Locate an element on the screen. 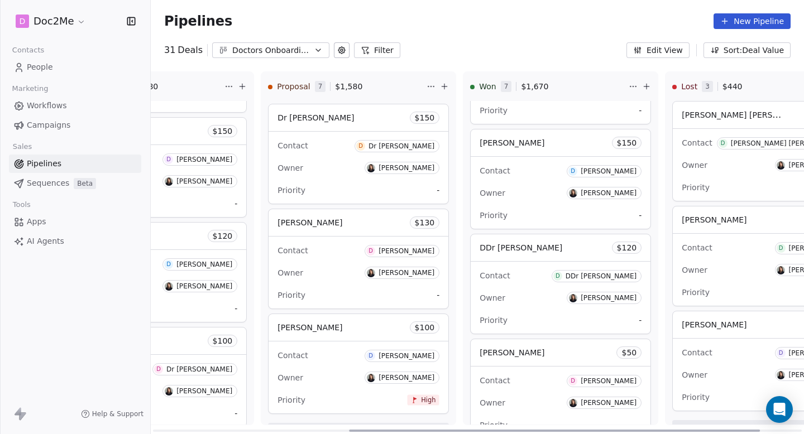 The width and height of the screenshot is (804, 434). div: Doctors Onboarding is located at coordinates (271, 50).